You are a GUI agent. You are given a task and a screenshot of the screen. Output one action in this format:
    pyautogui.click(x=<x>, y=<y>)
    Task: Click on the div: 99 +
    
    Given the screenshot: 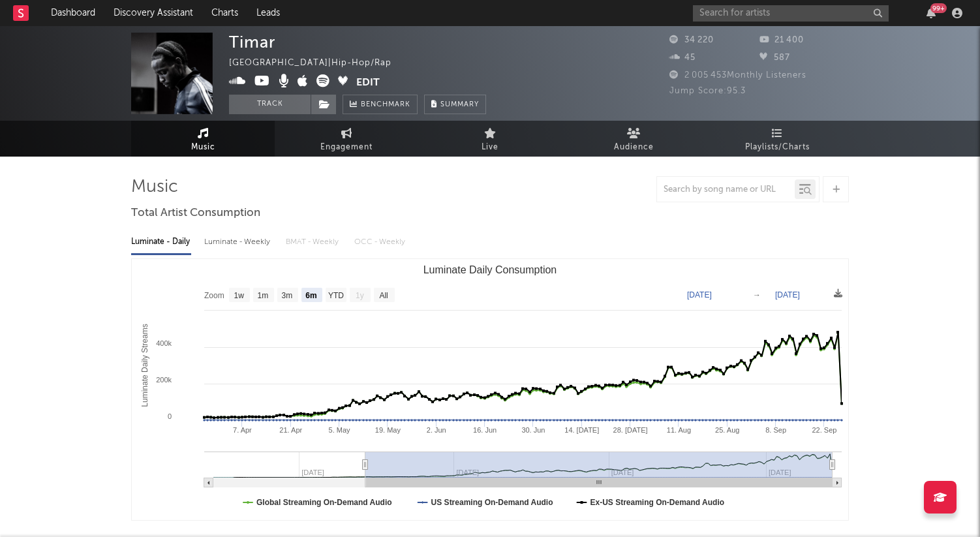 What is the action you would take?
    pyautogui.click(x=938, y=8)
    